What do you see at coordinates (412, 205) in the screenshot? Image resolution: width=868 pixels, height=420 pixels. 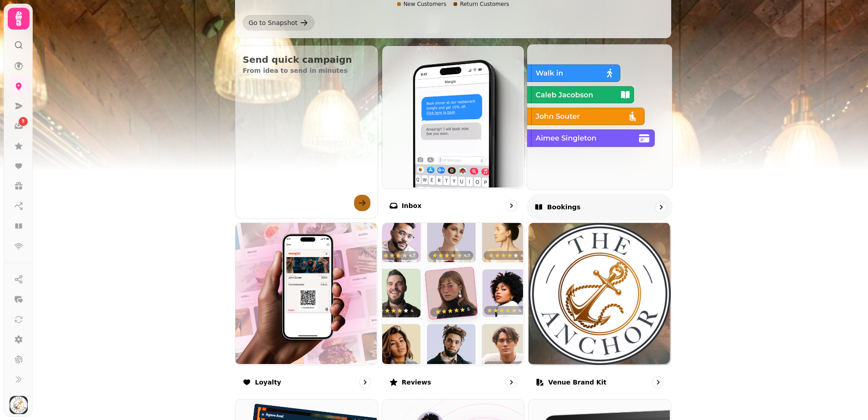 I see `p: Inbox` at bounding box center [412, 205].